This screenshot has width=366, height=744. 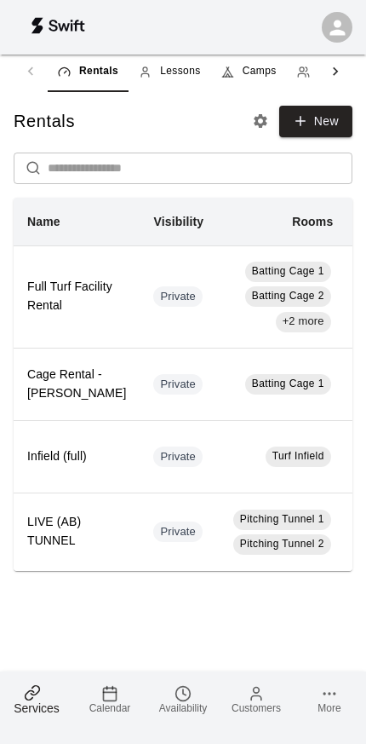 What do you see at coordinates (181, 72) in the screenshot?
I see `span: Lessons` at bounding box center [181, 72].